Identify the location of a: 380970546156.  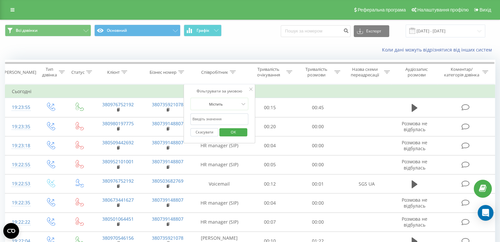
(118, 238).